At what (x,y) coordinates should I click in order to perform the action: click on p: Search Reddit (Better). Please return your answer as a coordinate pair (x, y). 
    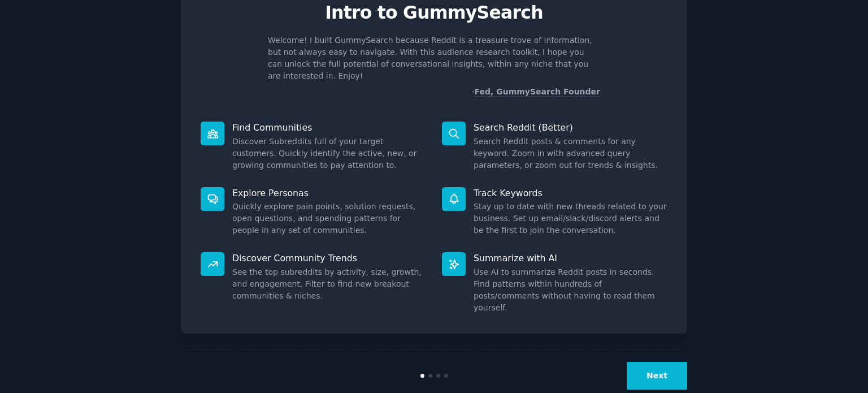
    Looking at the image, I should click on (570, 127).